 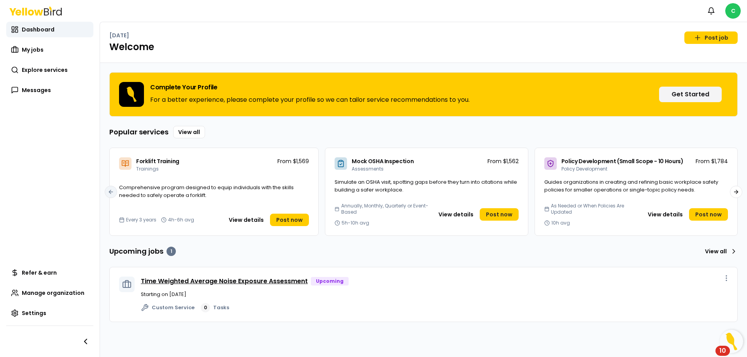 What do you see at coordinates (595, 209) in the screenshot?
I see `span: As Needed or When Policies Are Updated` at bounding box center [595, 209].